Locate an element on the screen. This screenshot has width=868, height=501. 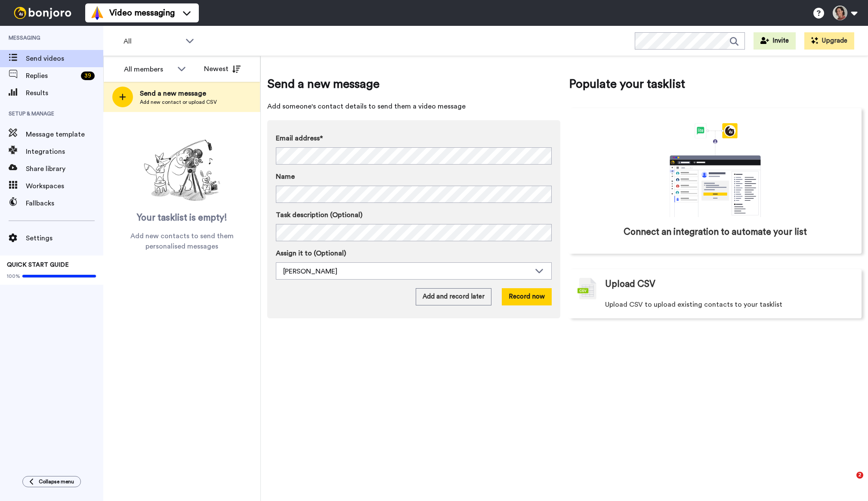
span: Video messaging is located at coordinates (142, 13).